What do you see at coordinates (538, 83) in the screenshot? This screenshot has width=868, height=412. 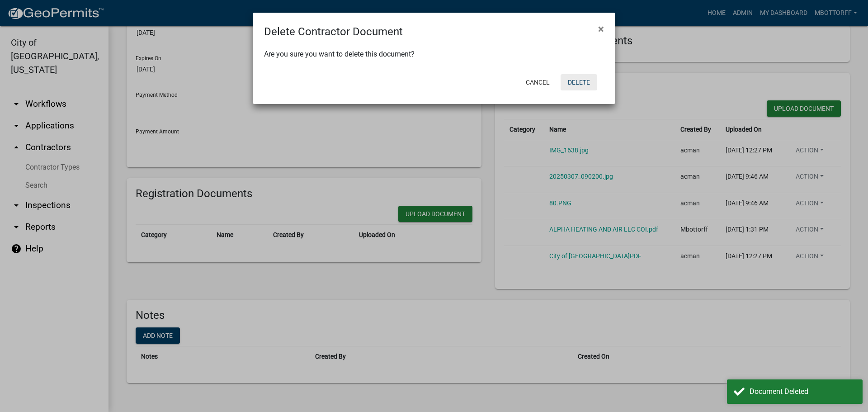 I see `button: Cancel` at bounding box center [538, 83].